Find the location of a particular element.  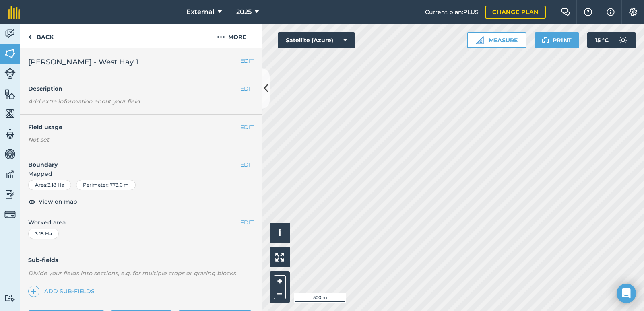

span: Current plan : PLUS is located at coordinates (452, 12).